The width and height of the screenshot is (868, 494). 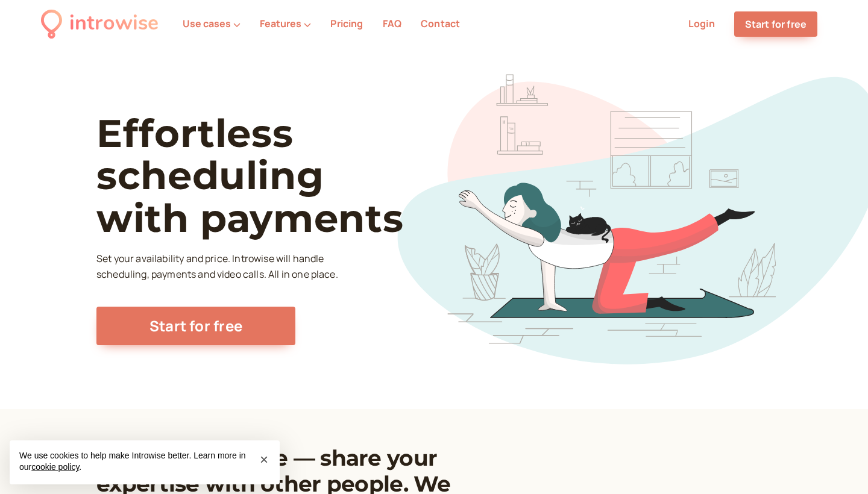 I want to click on button: Features, so click(x=285, y=24).